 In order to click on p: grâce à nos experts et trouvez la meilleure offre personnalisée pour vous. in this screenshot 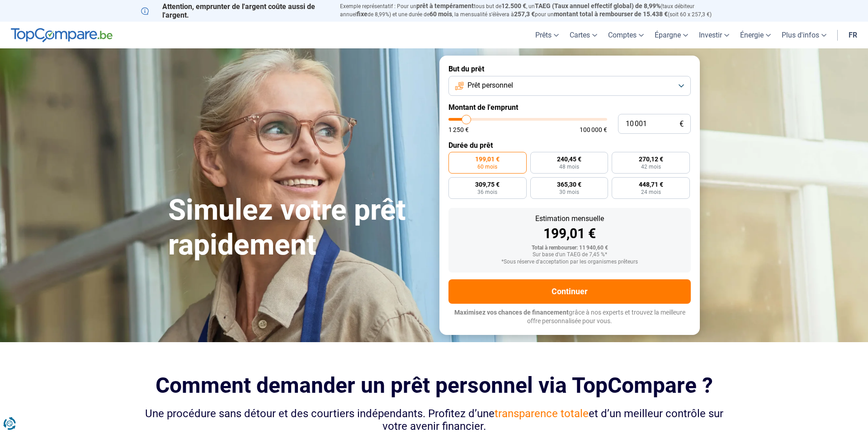, I will do `click(570, 317)`.